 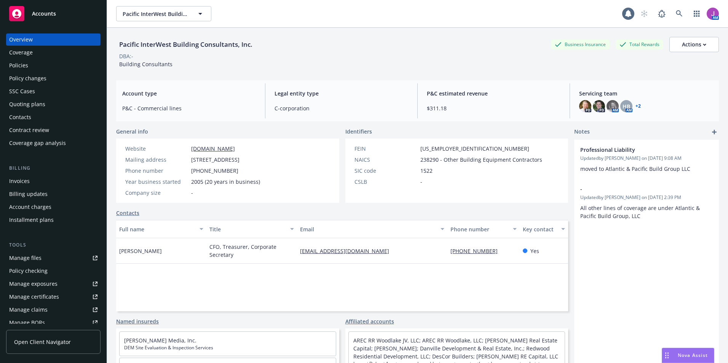 What do you see at coordinates (28, 310) in the screenshot?
I see `div: Manage claims` at bounding box center [28, 310].